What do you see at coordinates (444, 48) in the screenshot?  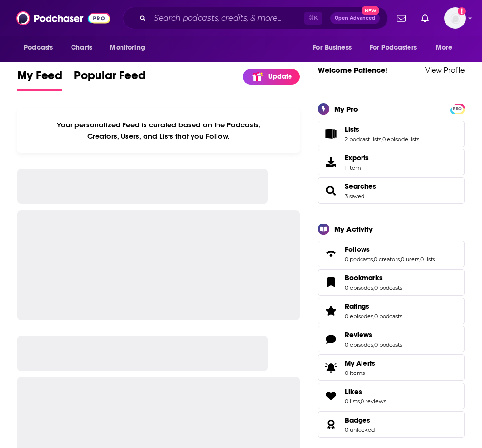 I see `span: More` at bounding box center [444, 48].